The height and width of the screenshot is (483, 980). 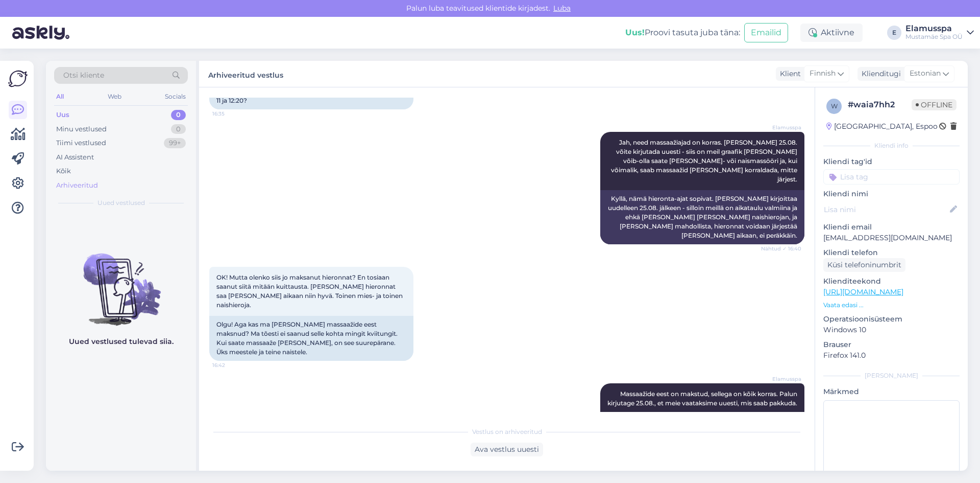 What do you see at coordinates (77, 185) in the screenshot?
I see `div: Arhiveeritud` at bounding box center [77, 185].